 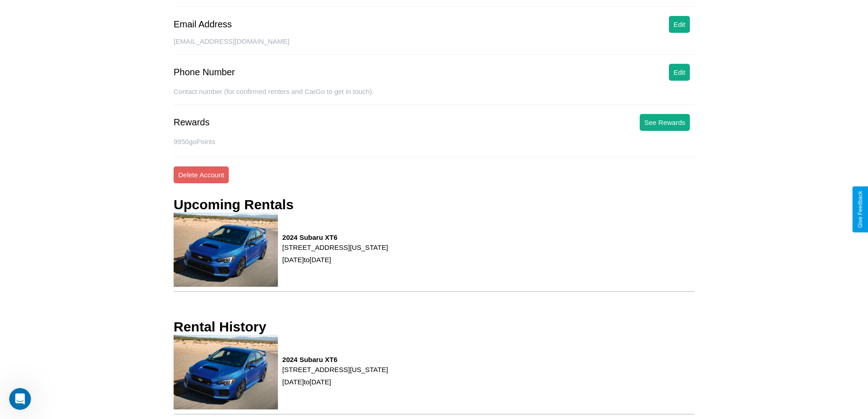 What do you see at coordinates (191, 122) in the screenshot?
I see `div: Rewards` at bounding box center [191, 122].